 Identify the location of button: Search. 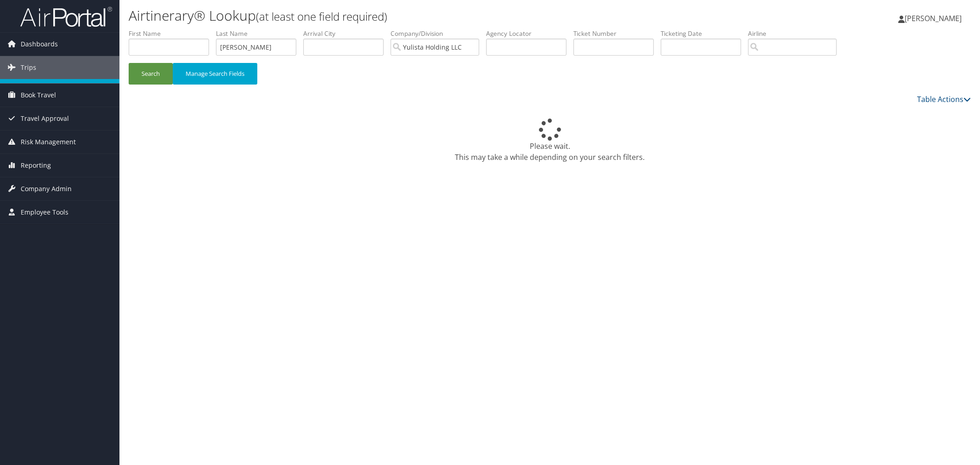
(151, 73).